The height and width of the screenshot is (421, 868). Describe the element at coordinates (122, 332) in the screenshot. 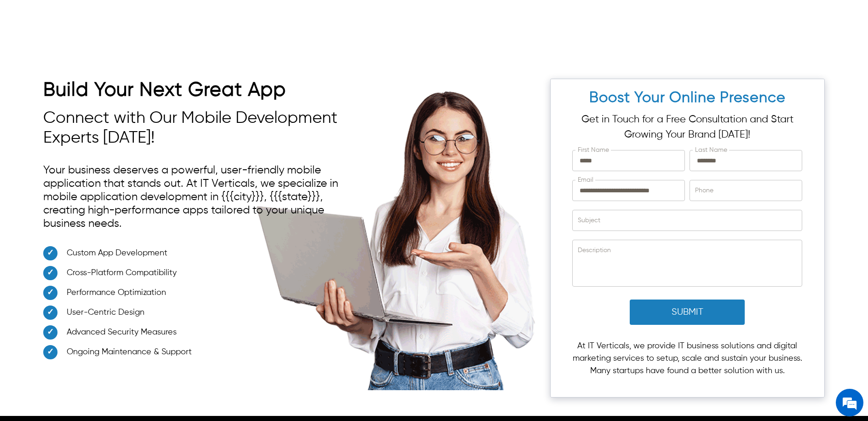

I see `span: Advanced Security Measures` at that location.